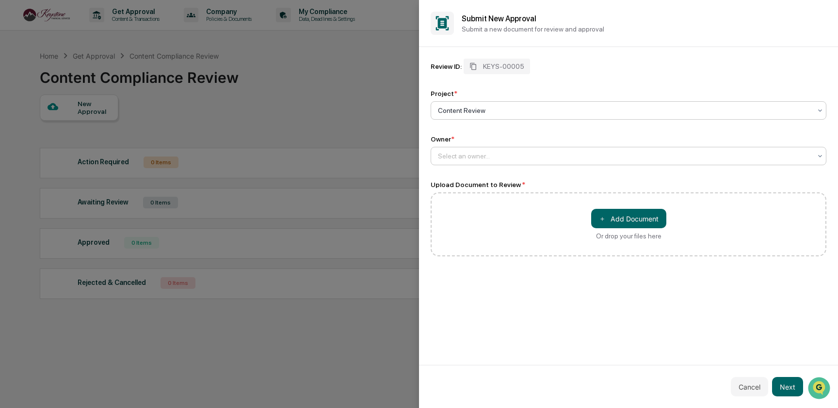  What do you see at coordinates (629, 236) in the screenshot?
I see `div: Or drop your files here` at bounding box center [629, 236].